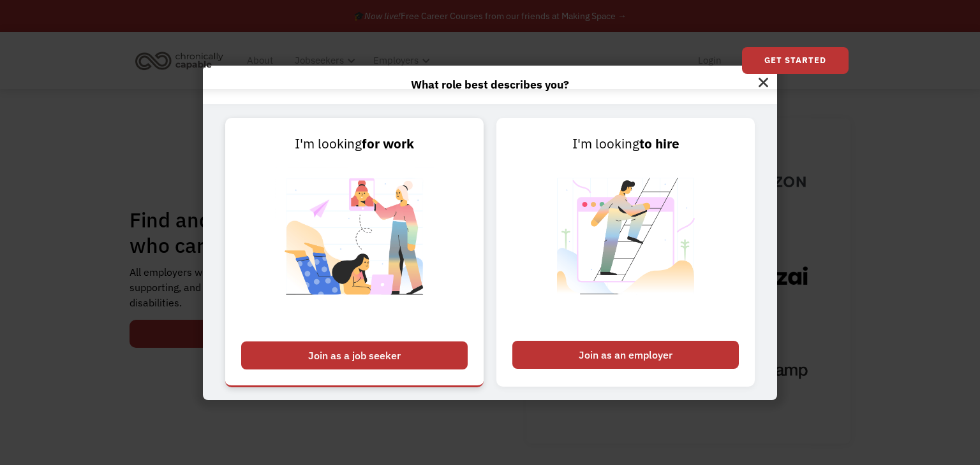 The width and height of the screenshot is (980, 465). What do you see at coordinates (388, 143) in the screenshot?
I see `strong: for work` at bounding box center [388, 143].